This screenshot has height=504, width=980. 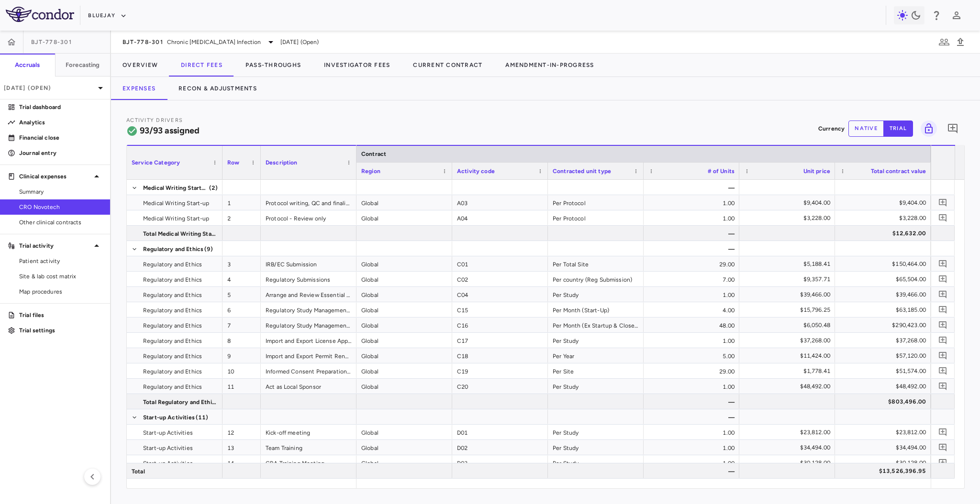 I want to click on div: $290,423.00, so click(x=885, y=325).